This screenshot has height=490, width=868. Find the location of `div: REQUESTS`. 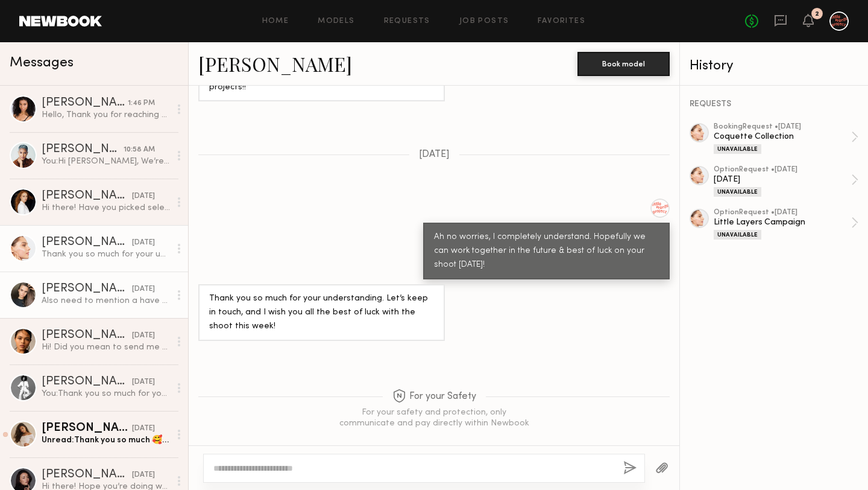

div: REQUESTS is located at coordinates (774, 105).